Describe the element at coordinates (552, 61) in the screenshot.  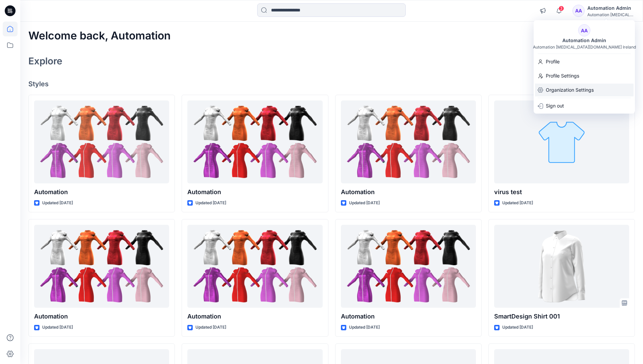
I see `p: Profile` at that location.